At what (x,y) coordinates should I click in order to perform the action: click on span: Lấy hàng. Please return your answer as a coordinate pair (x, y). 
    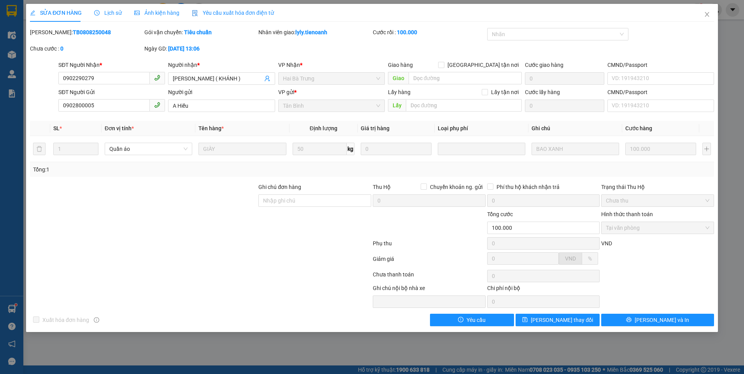
    Looking at the image, I should click on (399, 92).